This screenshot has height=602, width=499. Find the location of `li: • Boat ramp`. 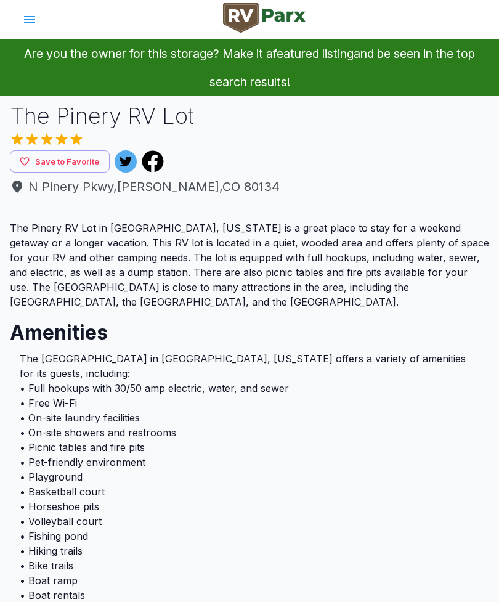

li: • Boat ramp is located at coordinates (250, 581).